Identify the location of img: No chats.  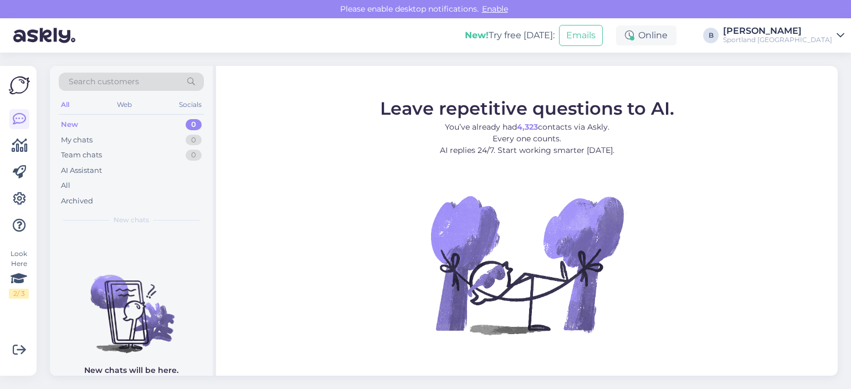
(131, 305).